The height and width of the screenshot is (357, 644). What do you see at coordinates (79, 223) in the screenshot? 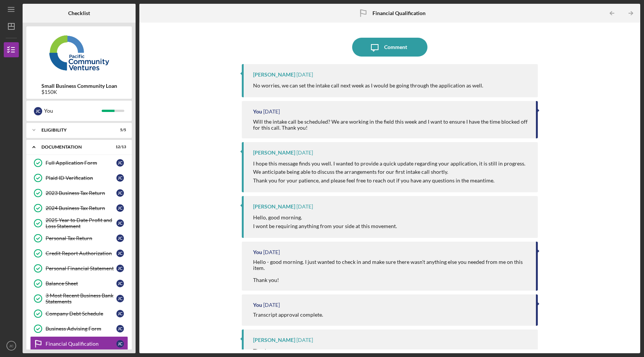
I see `a: 2025 Year to Date Profit and Loss StatementJC` at bounding box center [79, 223].